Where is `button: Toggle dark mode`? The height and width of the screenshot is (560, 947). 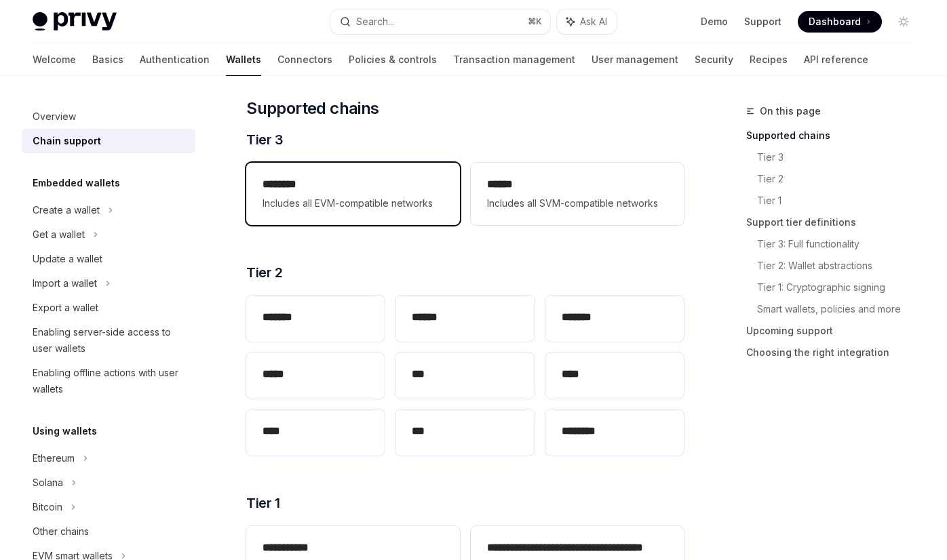
button: Toggle dark mode is located at coordinates (904, 21).